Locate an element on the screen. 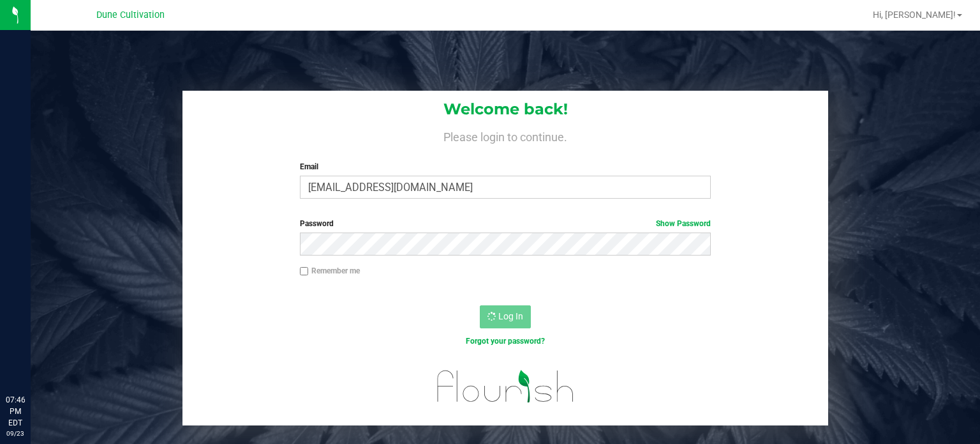 Image resolution: width=980 pixels, height=444 pixels. a: Forgot your password? is located at coordinates (506, 341).